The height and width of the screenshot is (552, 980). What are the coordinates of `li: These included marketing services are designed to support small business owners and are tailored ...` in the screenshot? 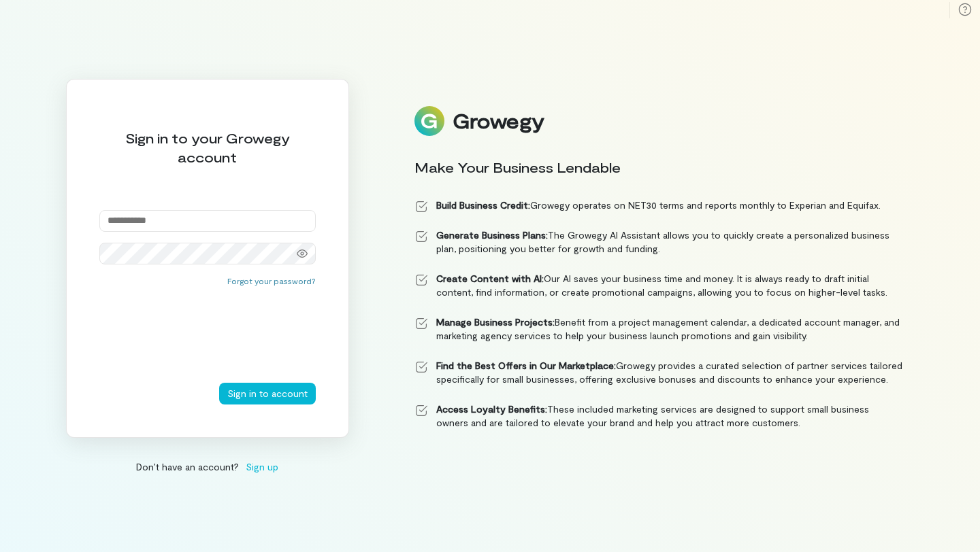 It's located at (659, 416).